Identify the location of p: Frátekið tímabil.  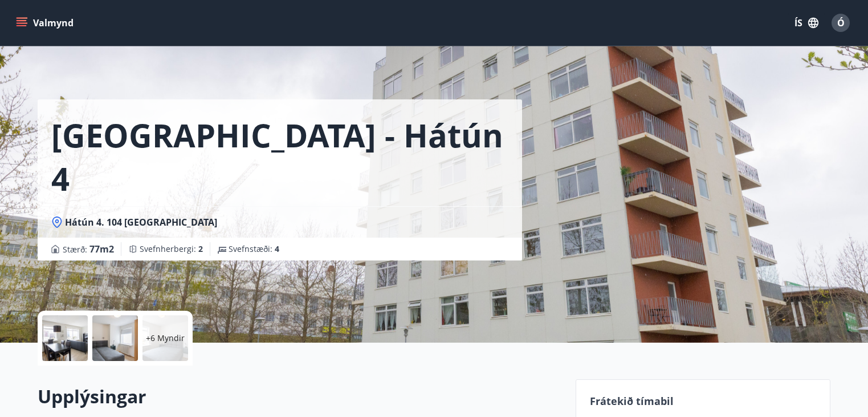
(703, 400).